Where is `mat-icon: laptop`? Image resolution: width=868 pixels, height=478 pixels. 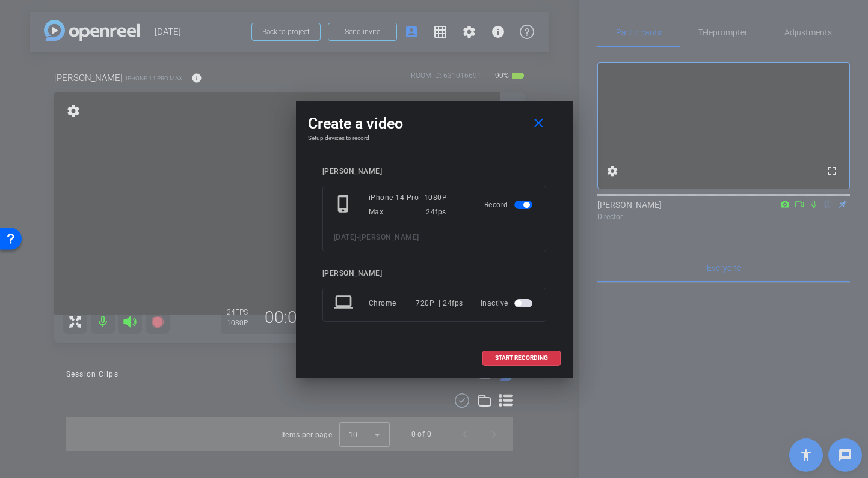
mat-icon: laptop is located at coordinates (344, 303).